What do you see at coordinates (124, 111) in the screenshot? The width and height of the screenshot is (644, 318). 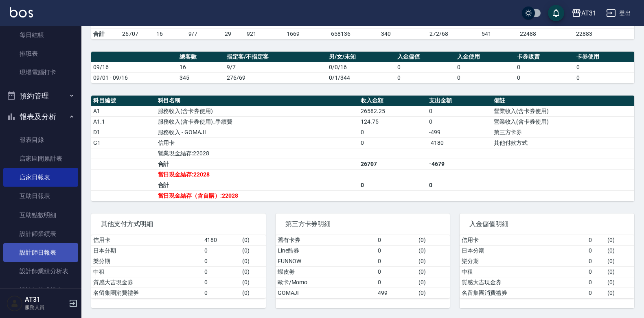 I see `td: A1` at bounding box center [124, 111].